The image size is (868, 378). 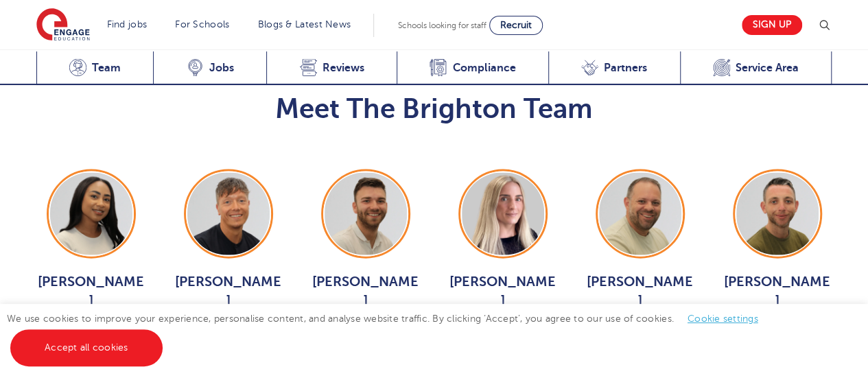 I want to click on img: Josh Hausdoerfer, so click(x=365, y=214).